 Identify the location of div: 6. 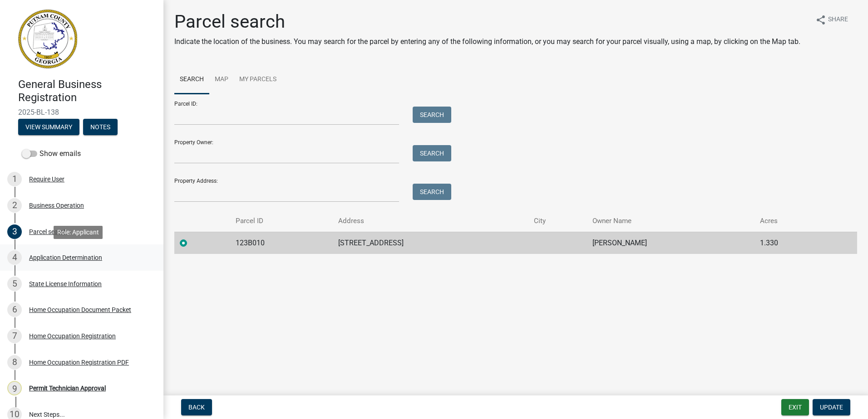
(14, 310).